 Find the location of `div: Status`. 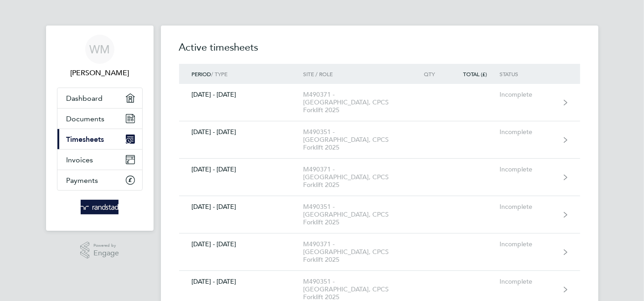

div: Status is located at coordinates (527, 74).